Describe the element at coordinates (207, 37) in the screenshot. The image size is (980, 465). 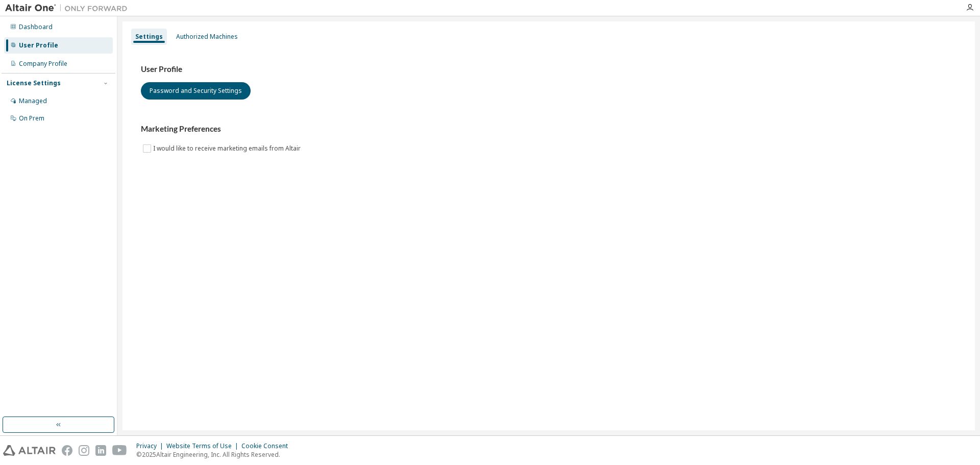
I see `div: Authorized Machines` at that location.